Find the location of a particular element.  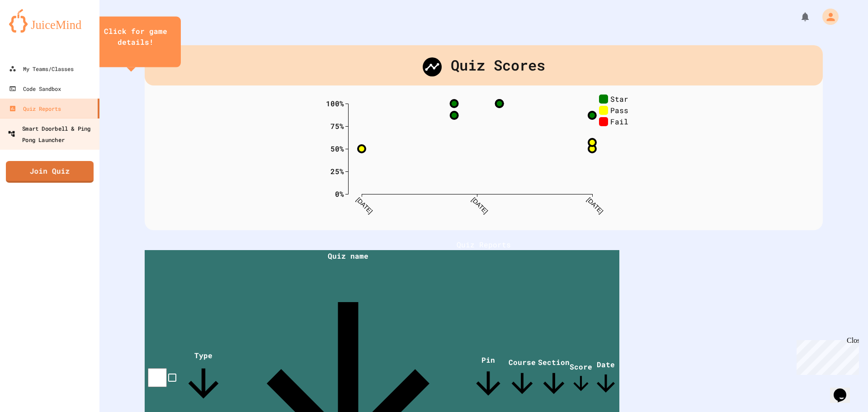

text: 100% is located at coordinates (335, 102).